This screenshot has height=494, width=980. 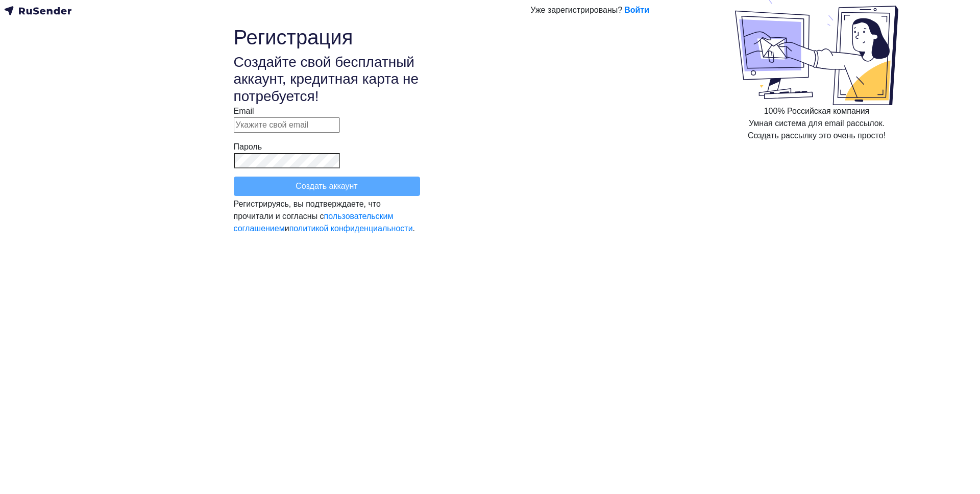 I want to click on h1: Регистрация, so click(x=327, y=37).